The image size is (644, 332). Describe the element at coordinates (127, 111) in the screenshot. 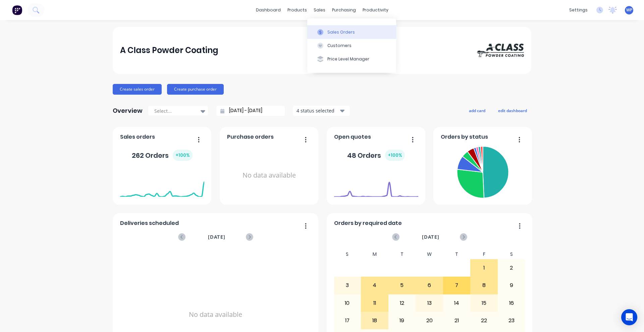

I see `div: Overview` at that location.